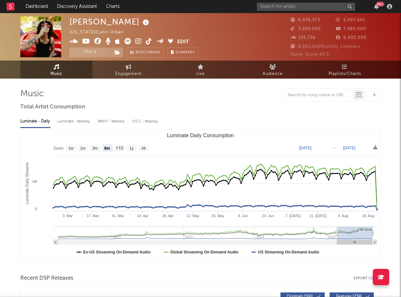 The image size is (401, 297). I want to click on div: OCC - Weekly, so click(145, 121).